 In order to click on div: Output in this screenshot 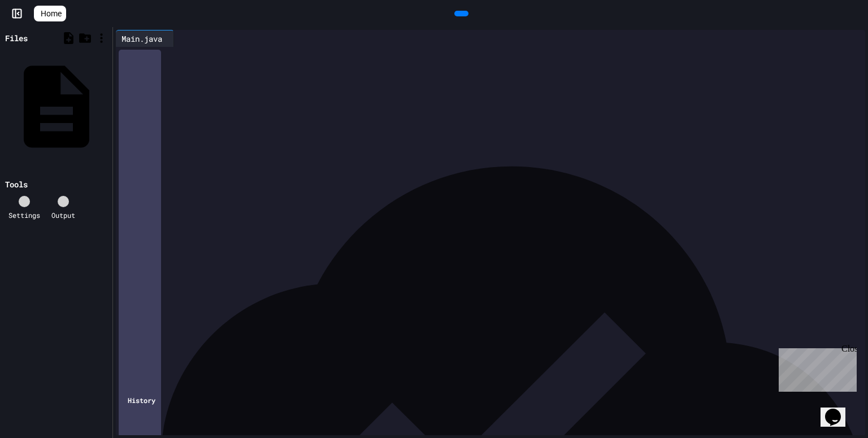, I will do `click(63, 215)`.